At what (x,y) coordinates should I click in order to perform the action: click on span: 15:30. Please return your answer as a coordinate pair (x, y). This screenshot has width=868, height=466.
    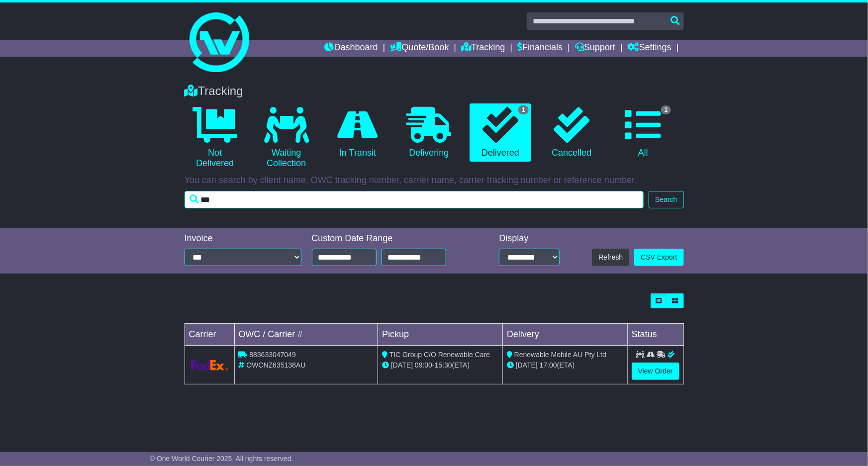
    Looking at the image, I should click on (443, 365).